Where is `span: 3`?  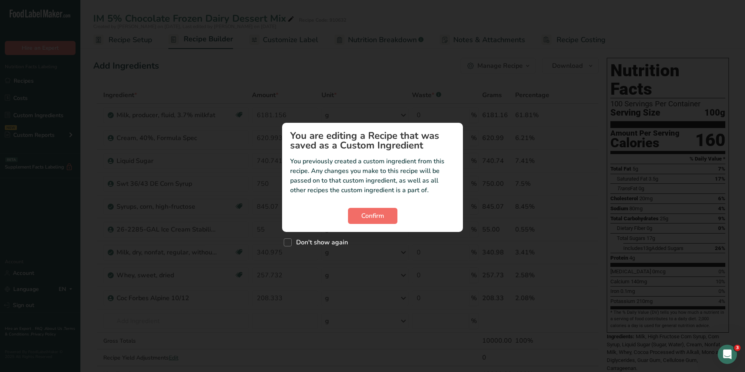
span: 3 is located at coordinates (737, 348).